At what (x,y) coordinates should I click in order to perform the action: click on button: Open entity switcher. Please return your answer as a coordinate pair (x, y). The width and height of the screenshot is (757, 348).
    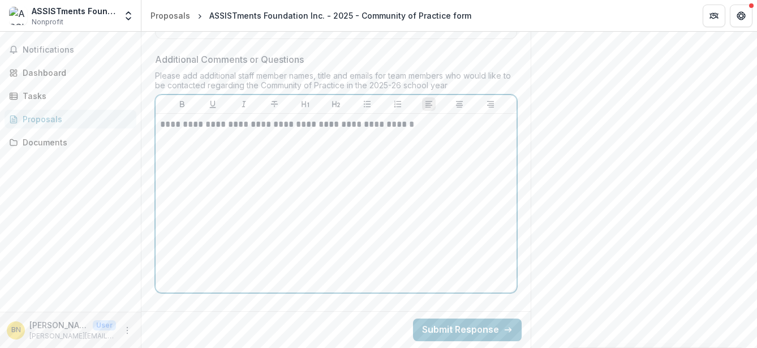
    Looking at the image, I should click on (128, 16).